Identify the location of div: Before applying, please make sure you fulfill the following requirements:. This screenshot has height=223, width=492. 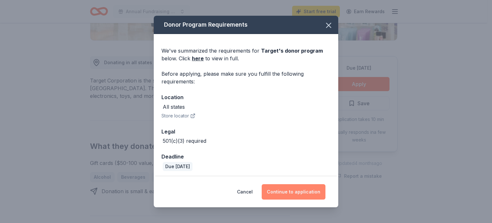
(246, 77).